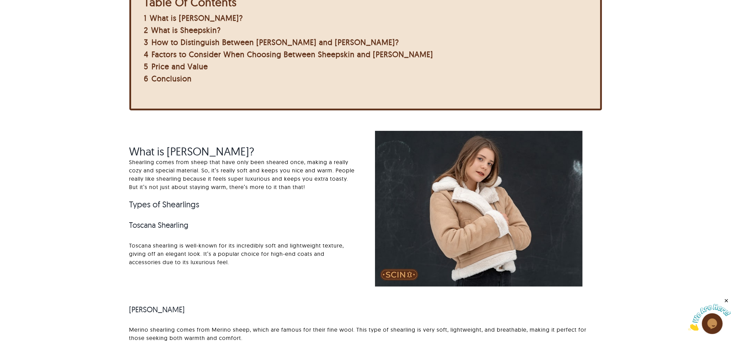 This screenshot has width=731, height=341. I want to click on a: 2 What is Sheepskin?, so click(183, 30).